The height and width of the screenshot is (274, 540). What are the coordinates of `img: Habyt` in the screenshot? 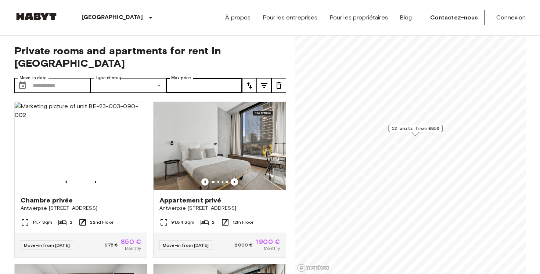 It's located at (36, 17).